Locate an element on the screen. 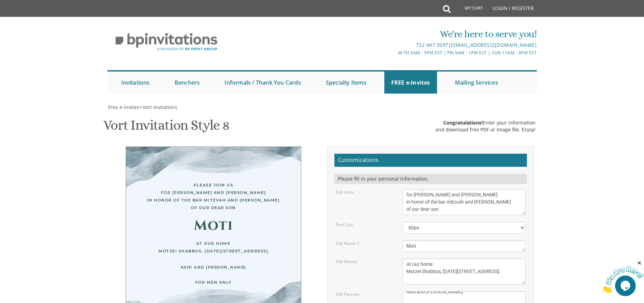  a: Vort Invitations is located at coordinates (159, 107).